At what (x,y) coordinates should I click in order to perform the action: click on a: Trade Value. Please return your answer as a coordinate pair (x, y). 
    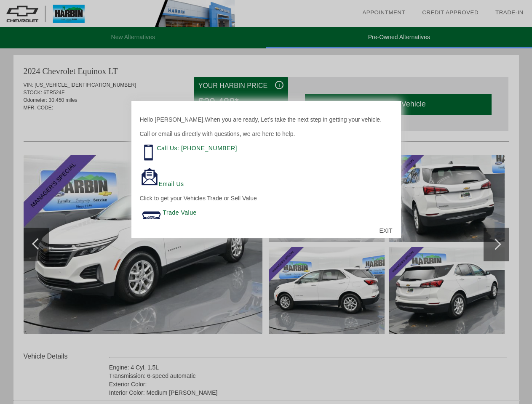
    Looking at the image, I should click on (180, 213).